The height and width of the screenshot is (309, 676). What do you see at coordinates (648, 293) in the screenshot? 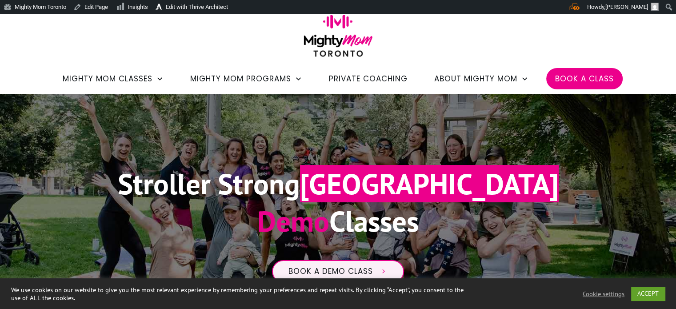
I see `a: ACCEPT` at bounding box center [648, 293].